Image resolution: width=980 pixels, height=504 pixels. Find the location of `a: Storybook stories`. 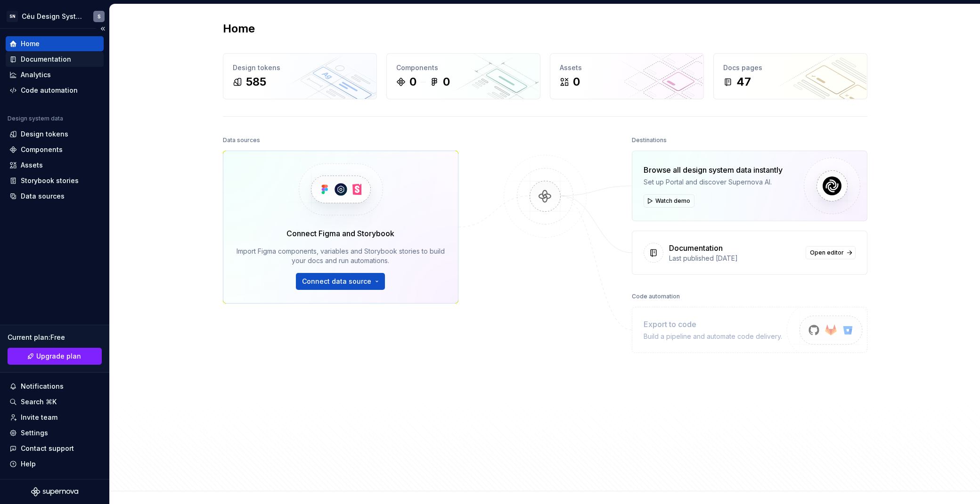

a: Storybook stories is located at coordinates (55, 181).